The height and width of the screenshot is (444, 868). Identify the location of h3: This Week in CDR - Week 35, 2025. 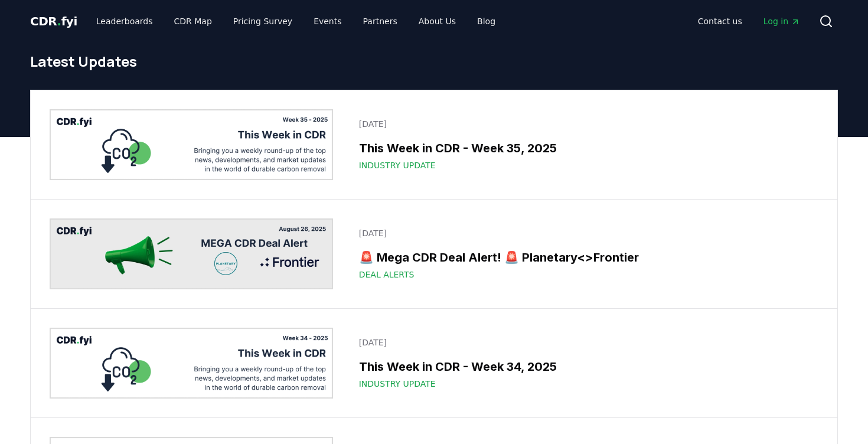
(586, 148).